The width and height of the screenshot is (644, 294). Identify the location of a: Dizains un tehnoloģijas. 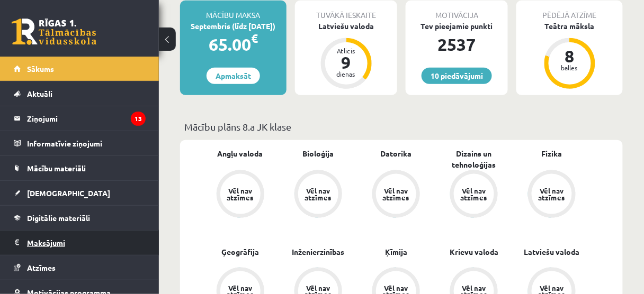
(474, 159).